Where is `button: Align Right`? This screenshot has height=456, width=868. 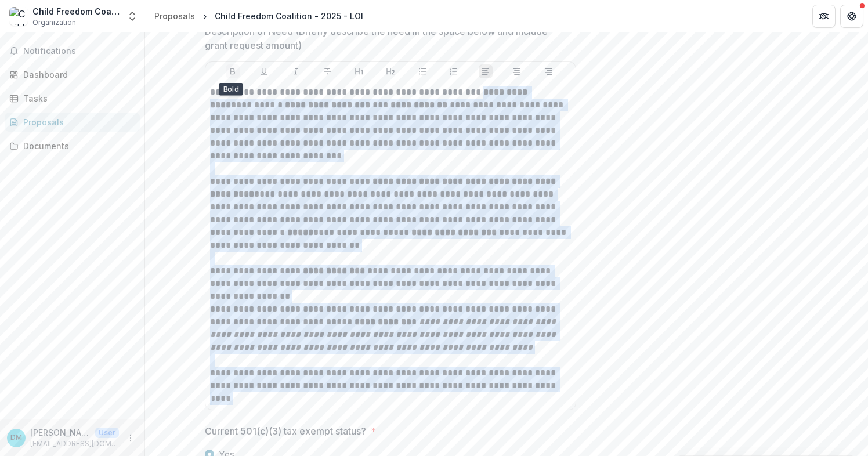
button: Align Right is located at coordinates (549, 71).